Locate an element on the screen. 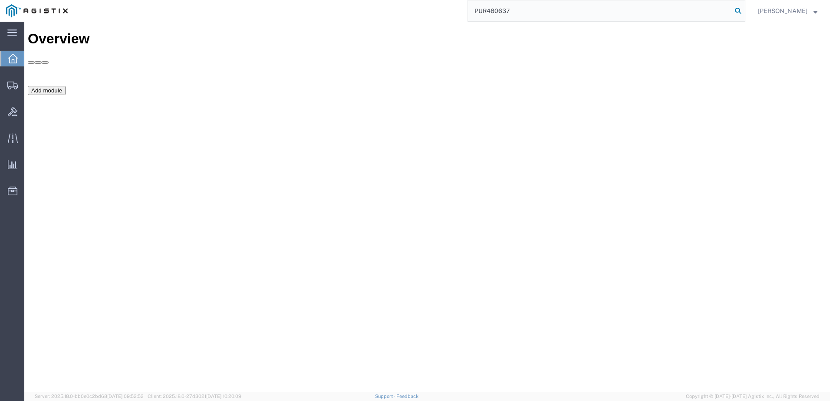  span: Dylan Jewell is located at coordinates (783, 11).